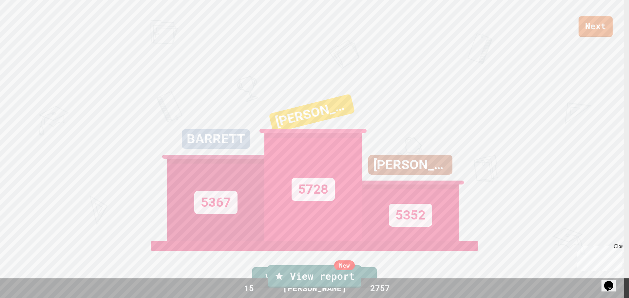  What do you see at coordinates (595, 27) in the screenshot?
I see `a: Next` at bounding box center [595, 27].